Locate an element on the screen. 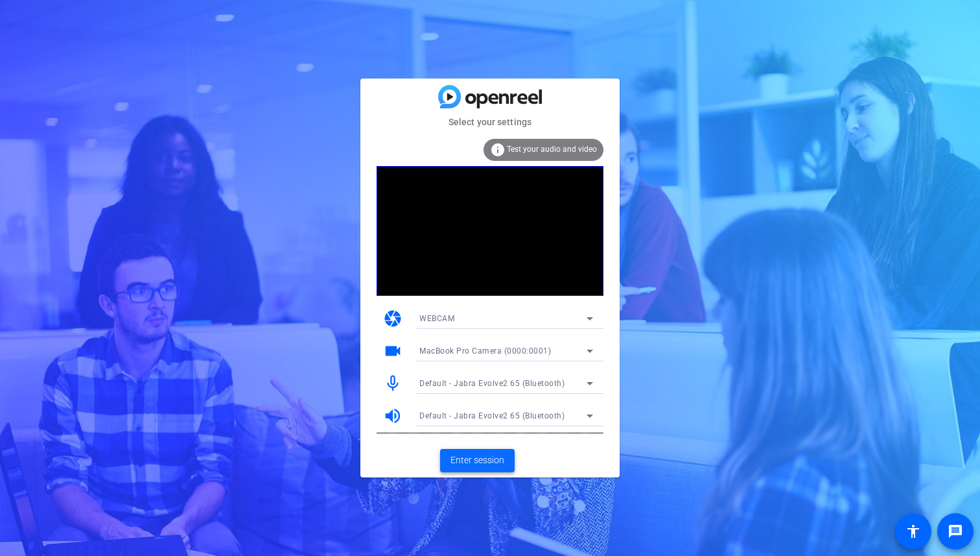  mat-card-subtitle: Select your settings is located at coordinates (490, 122).